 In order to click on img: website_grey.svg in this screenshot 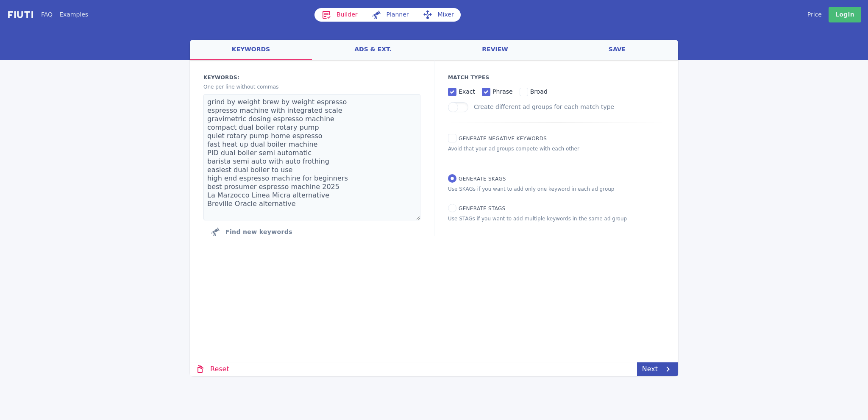, I will do `click(17, 26)`.